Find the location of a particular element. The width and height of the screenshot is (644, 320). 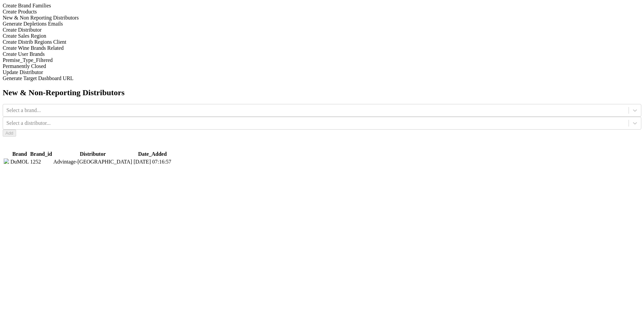

td: 1252 is located at coordinates (41, 162).